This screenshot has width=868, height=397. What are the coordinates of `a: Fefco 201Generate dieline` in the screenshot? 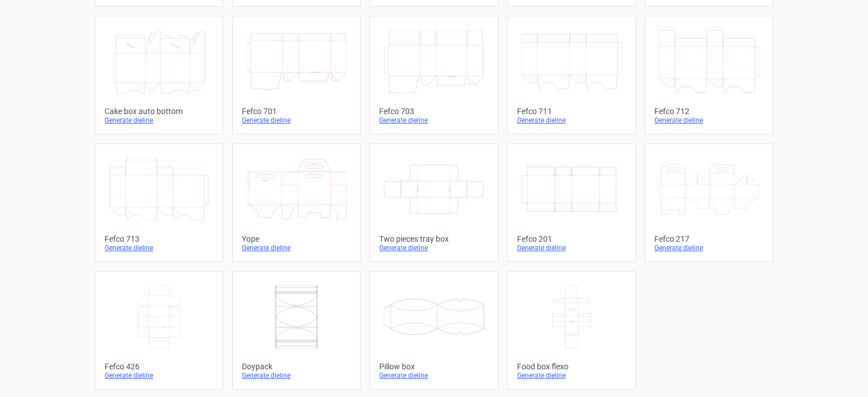 It's located at (571, 203).